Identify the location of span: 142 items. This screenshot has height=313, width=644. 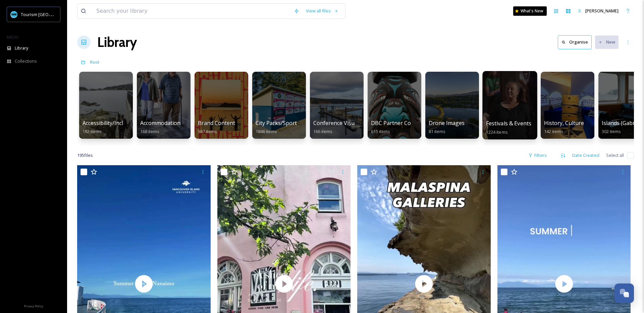
(554, 131).